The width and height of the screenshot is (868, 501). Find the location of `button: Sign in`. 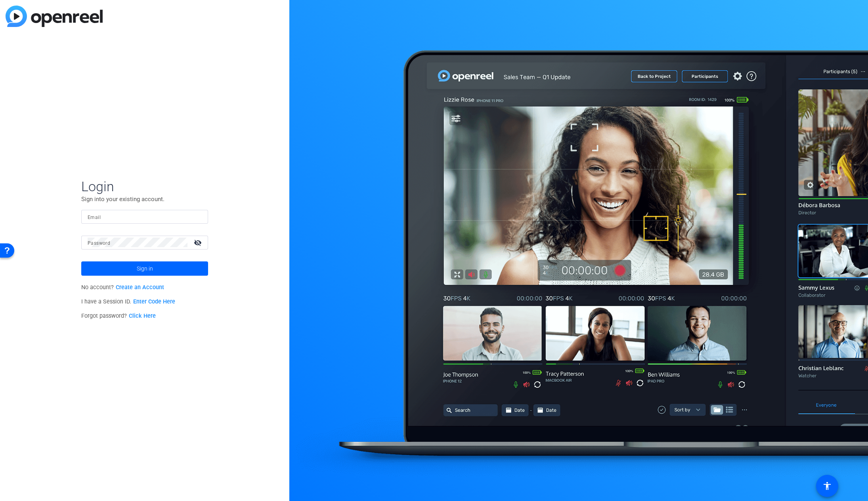

button: Sign in is located at coordinates (145, 268).